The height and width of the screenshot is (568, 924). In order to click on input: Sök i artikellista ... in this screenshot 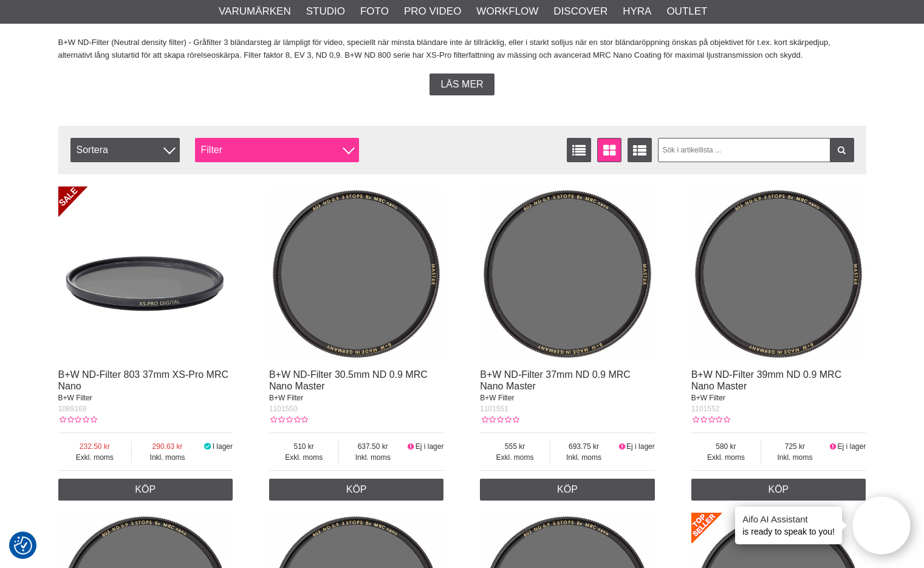, I will do `click(756, 150)`.